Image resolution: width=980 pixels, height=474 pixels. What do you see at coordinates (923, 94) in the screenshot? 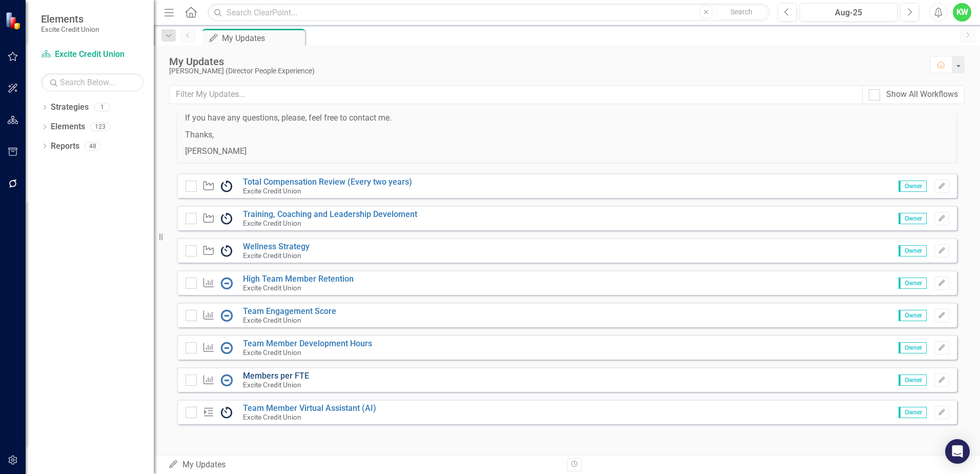
I see `div: Show All Workflows` at bounding box center [923, 94].